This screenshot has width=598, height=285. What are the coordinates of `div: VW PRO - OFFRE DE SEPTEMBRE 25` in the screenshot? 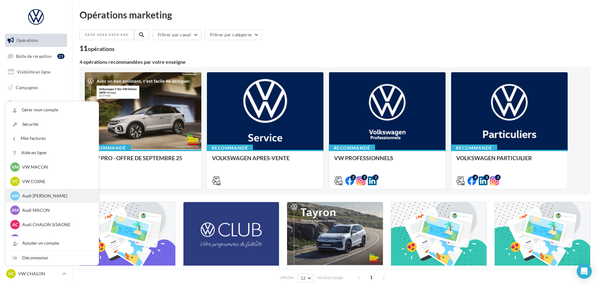 It's located at (143, 161).